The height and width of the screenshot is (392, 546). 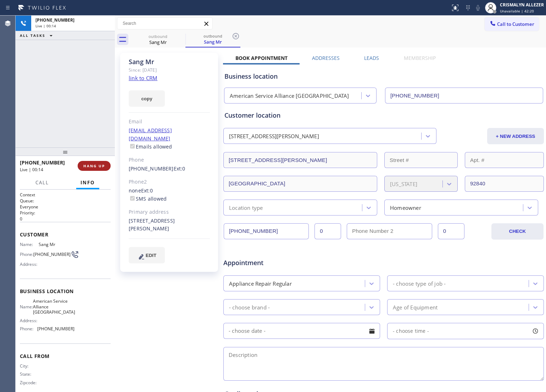 I want to click on span: State:, so click(x=29, y=374).